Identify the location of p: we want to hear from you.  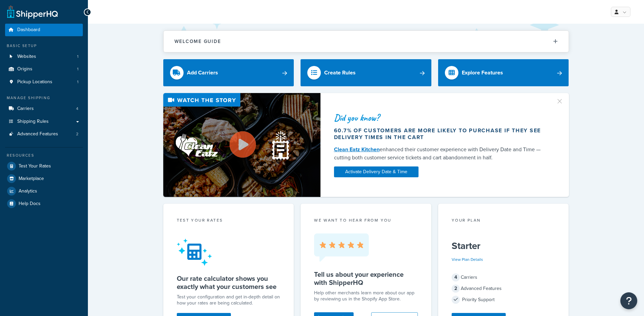
(366, 220).